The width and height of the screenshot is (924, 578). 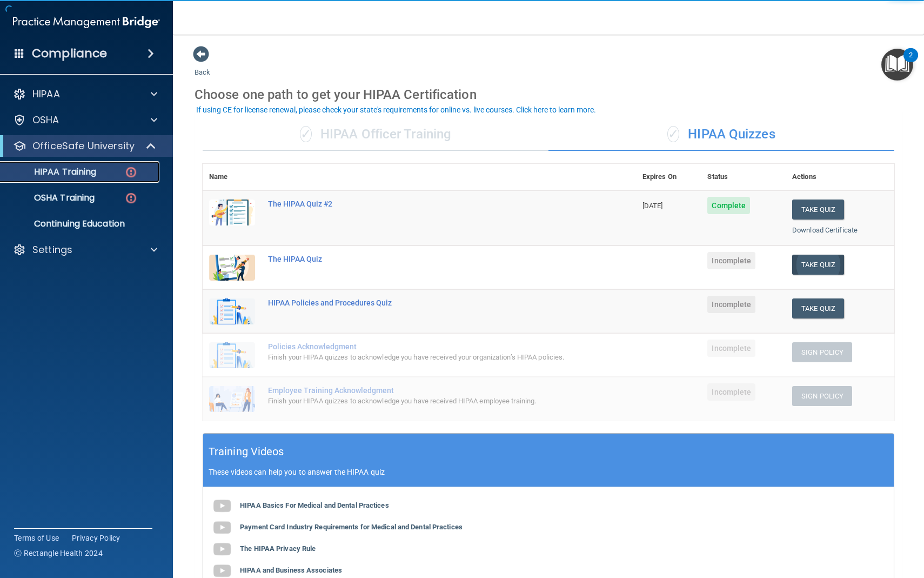 What do you see at coordinates (46, 120) in the screenshot?
I see `p: OSHA` at bounding box center [46, 120].